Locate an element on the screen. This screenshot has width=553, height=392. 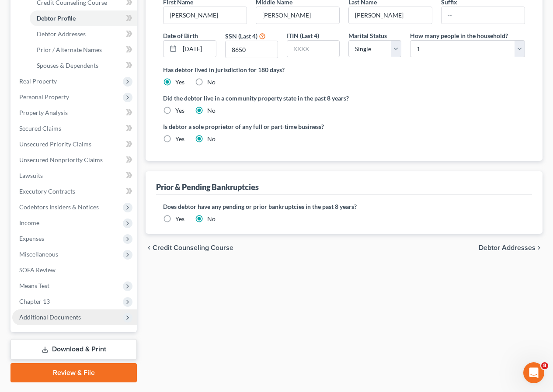
a: Unsecured Priority Claims is located at coordinates (74, 145).